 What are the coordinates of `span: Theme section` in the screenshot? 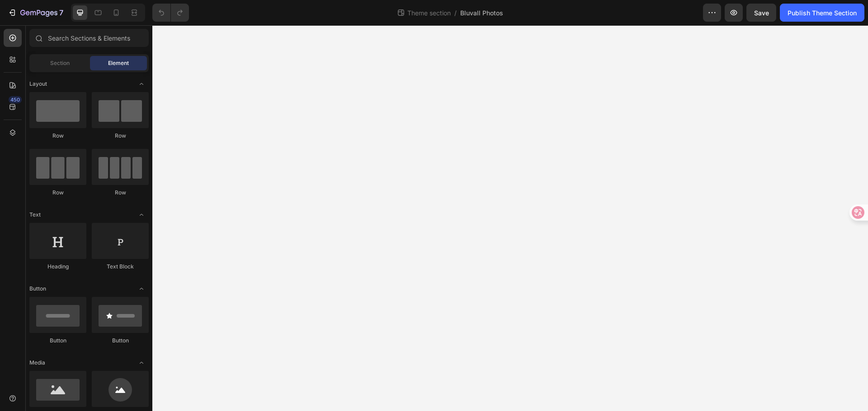 It's located at (429, 12).